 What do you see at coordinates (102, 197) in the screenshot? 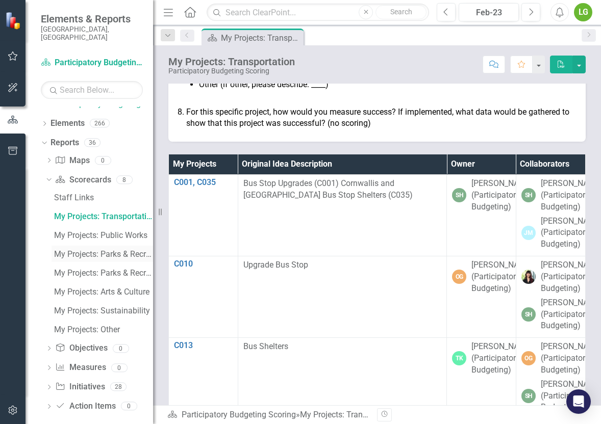
I see `a: Staff Links` at bounding box center [102, 197].